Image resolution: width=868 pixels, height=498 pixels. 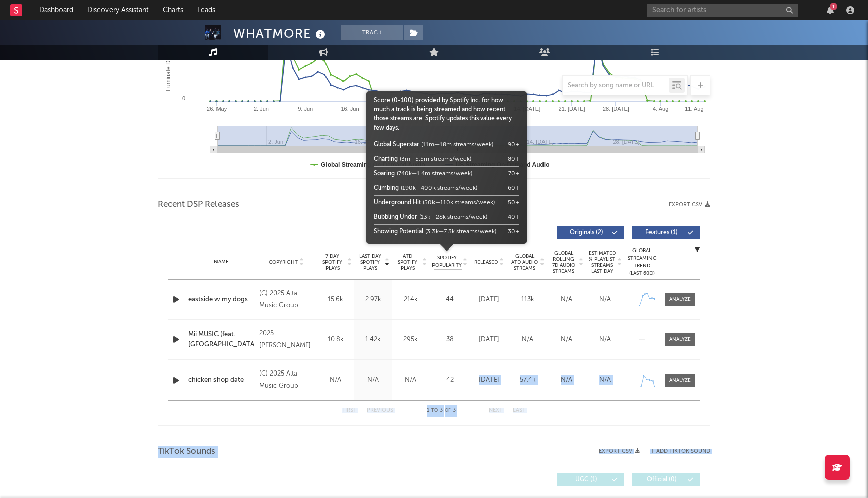 What do you see at coordinates (662, 233) in the screenshot?
I see `span: Features ( 1 )` at bounding box center [662, 233].